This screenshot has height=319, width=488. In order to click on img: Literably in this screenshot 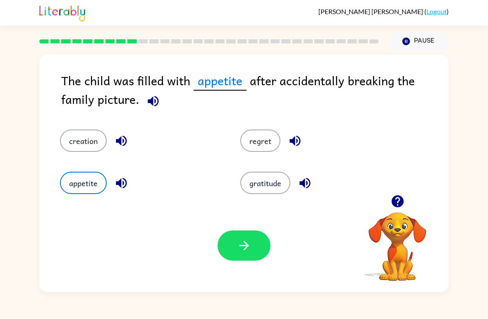, I will do `click(62, 12)`.